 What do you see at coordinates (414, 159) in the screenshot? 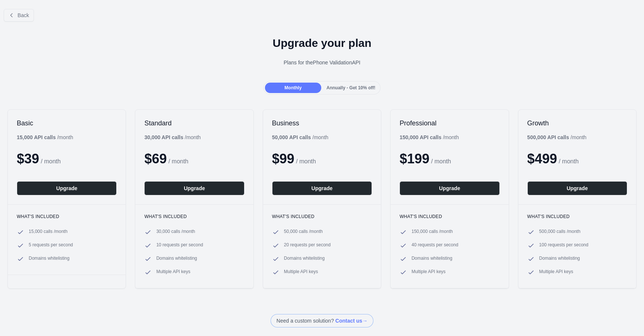
I see `span: $ 199` at bounding box center [414, 159].